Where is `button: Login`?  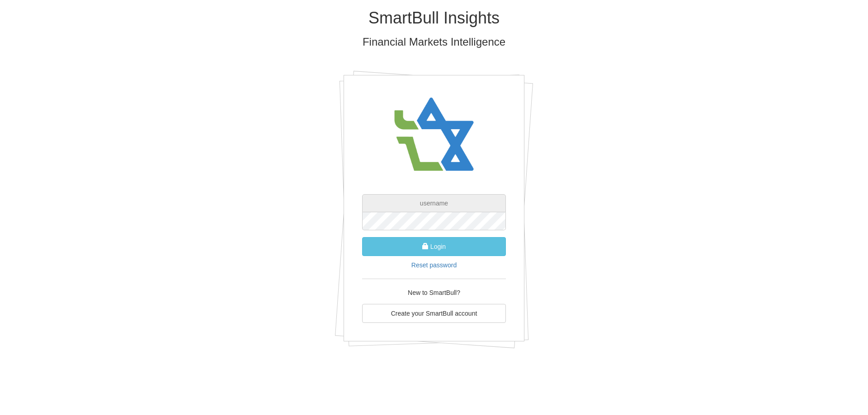
button: Login is located at coordinates (434, 246).